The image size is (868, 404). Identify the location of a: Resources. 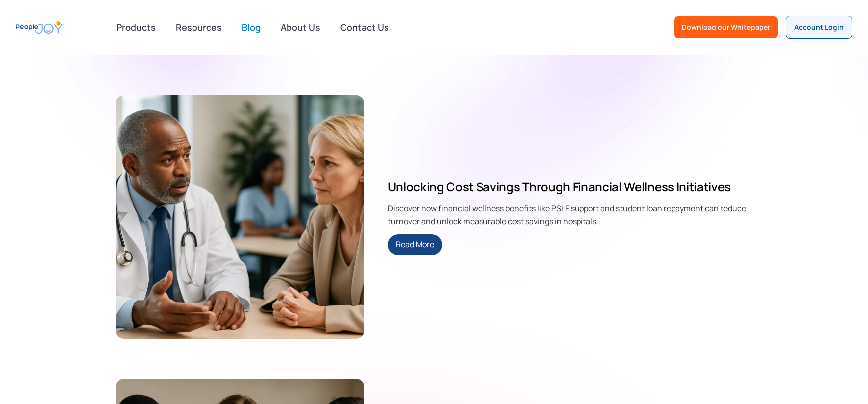
(198, 27).